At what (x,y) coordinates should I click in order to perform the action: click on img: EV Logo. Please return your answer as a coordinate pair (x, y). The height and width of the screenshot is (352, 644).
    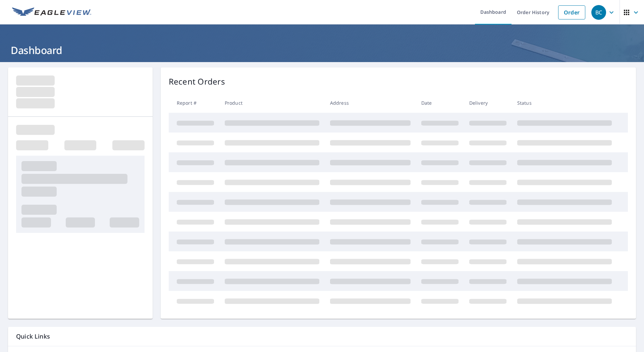
    Looking at the image, I should click on (52, 13).